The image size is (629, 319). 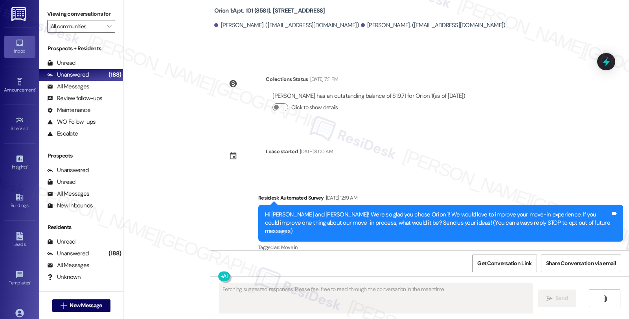 What do you see at coordinates (287, 79) in the screenshot?
I see `div: Collections Status` at bounding box center [287, 79].